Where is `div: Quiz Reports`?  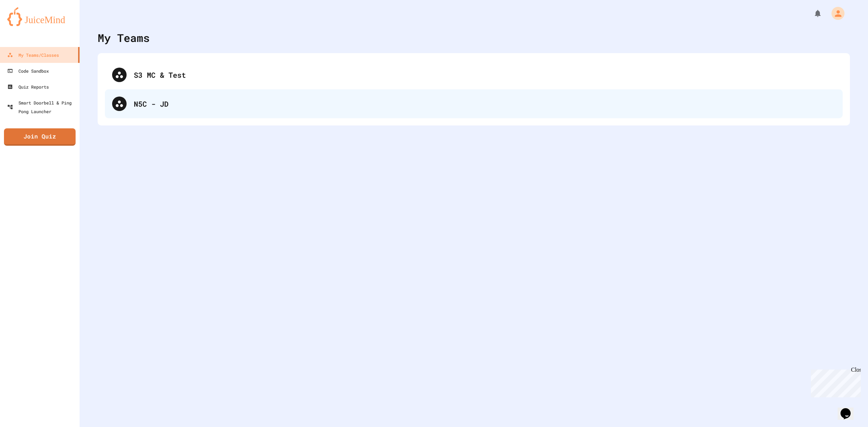 div: Quiz Reports is located at coordinates (28, 87).